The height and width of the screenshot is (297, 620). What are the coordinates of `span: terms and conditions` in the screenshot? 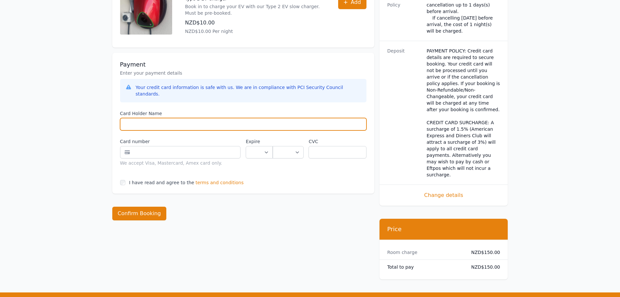 It's located at (220, 182).